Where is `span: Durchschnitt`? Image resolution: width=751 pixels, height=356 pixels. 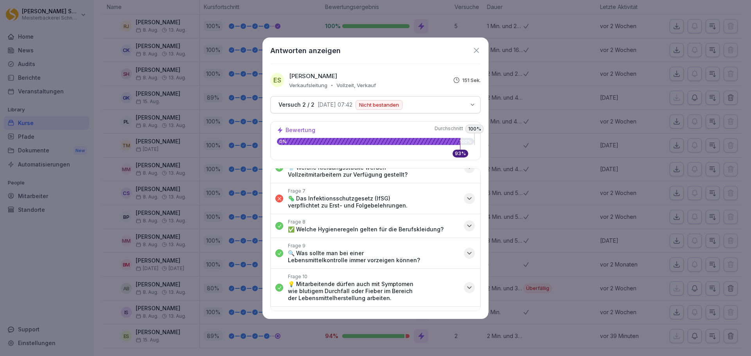 span: Durchschnitt is located at coordinates (440, 129).